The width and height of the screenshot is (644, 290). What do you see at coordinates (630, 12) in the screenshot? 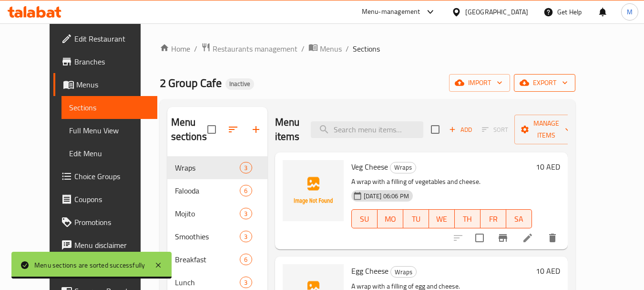
I see `span: M` at bounding box center [630, 12].